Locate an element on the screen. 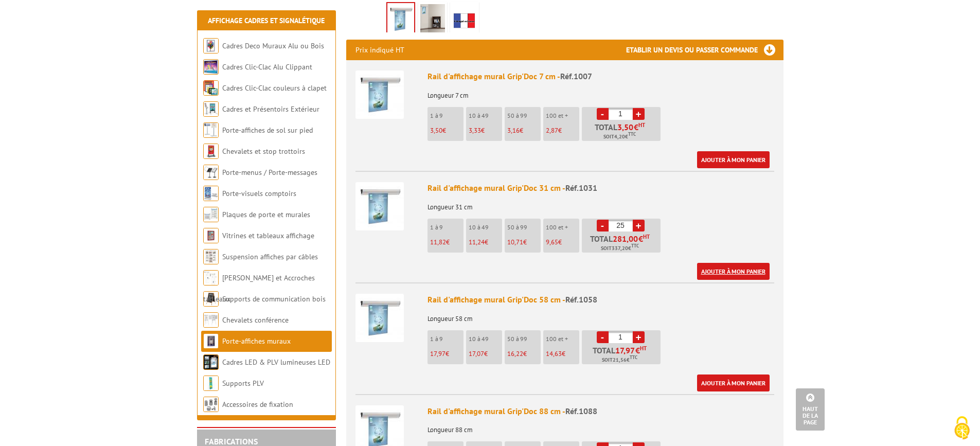 Image resolution: width=980 pixels, height=446 pixels. img: Cadres Clic-Clac couleurs à clapet is located at coordinates (211, 88).